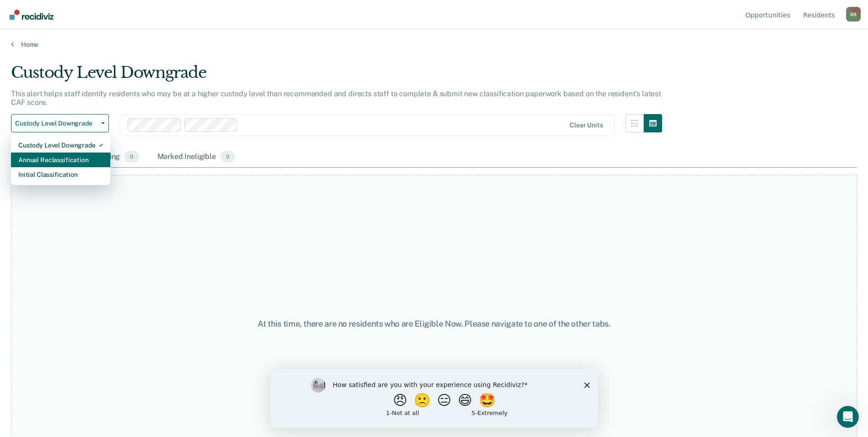 Image resolution: width=868 pixels, height=437 pixels. What do you see at coordinates (195, 32) in the screenshot?
I see `button: 4` at bounding box center [195, 32].